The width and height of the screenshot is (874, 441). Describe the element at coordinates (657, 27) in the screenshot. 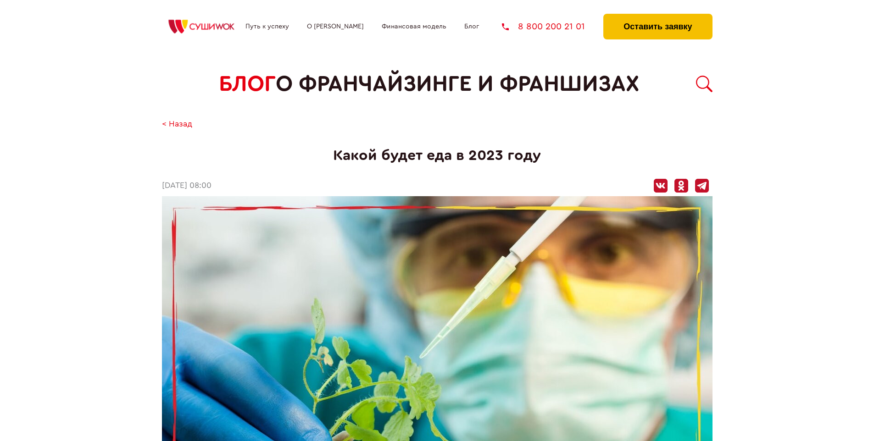

I see `button: Оставить заявку` at that location.